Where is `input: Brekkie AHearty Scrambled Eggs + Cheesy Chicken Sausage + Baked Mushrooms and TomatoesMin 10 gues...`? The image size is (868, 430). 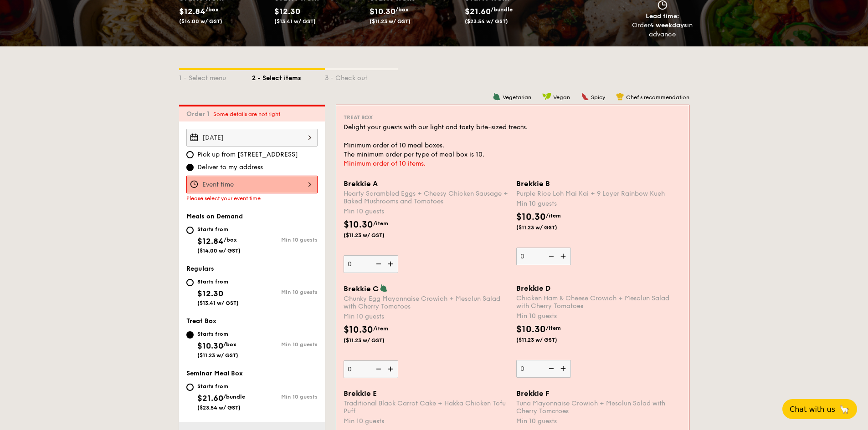
input: Brekkie AHearty Scrambled Eggs + Cheesy Chicken Sausage + Baked Mushrooms and TomatoesMin 10 gues... is located at coordinates (371, 264).